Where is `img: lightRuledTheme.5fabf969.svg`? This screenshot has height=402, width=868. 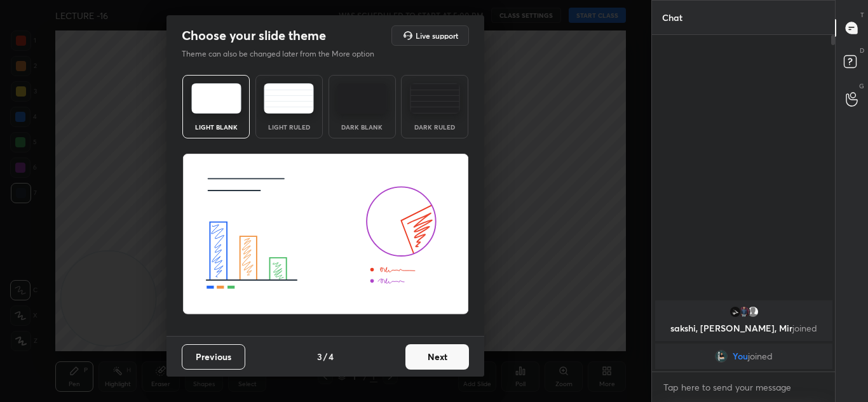
img: lightRuledTheme.5fabf969.svg is located at coordinates (288, 98).